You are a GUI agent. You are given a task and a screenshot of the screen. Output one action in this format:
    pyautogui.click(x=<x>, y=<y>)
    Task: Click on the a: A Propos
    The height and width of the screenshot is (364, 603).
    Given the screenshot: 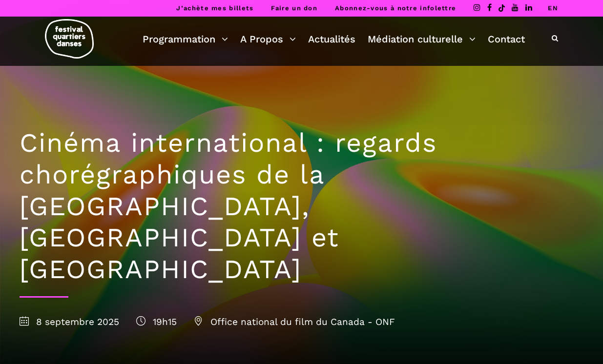 What is the action you would take?
    pyautogui.click(x=268, y=39)
    